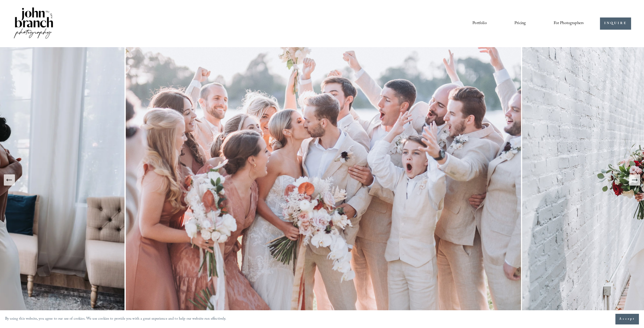  Describe the element at coordinates (569, 23) in the screenshot. I see `a: folder dropdown` at that location.